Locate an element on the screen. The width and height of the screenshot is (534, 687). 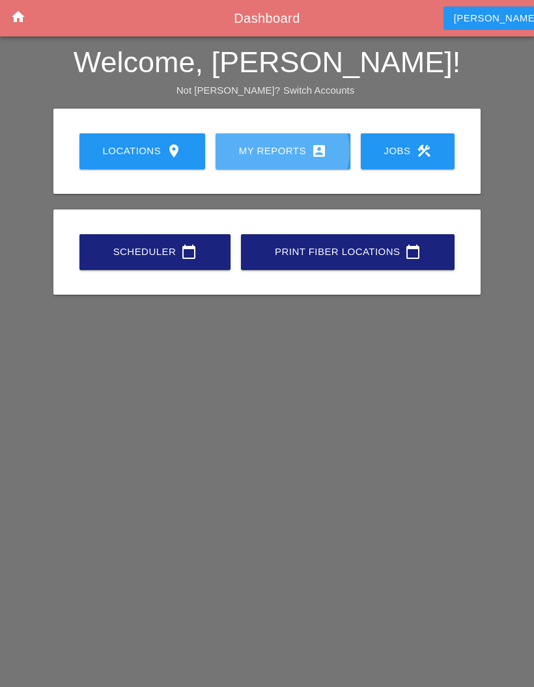
a: Scheduler is located at coordinates (155, 252).